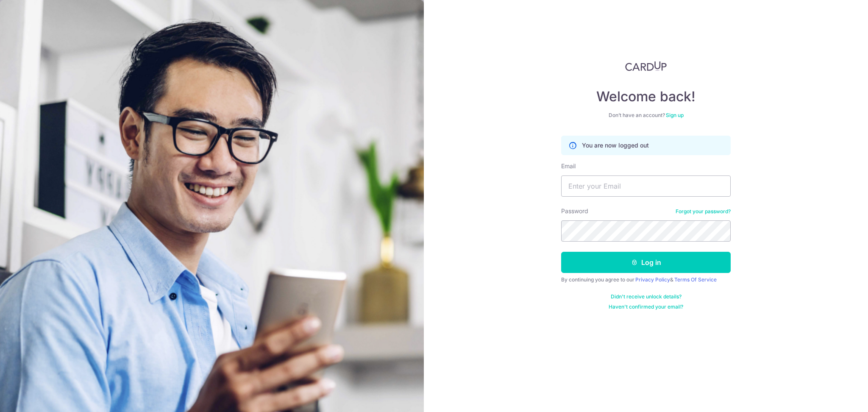 The height and width of the screenshot is (412, 868). What do you see at coordinates (704, 211) in the screenshot?
I see `a: Forgot your password?` at bounding box center [704, 211].